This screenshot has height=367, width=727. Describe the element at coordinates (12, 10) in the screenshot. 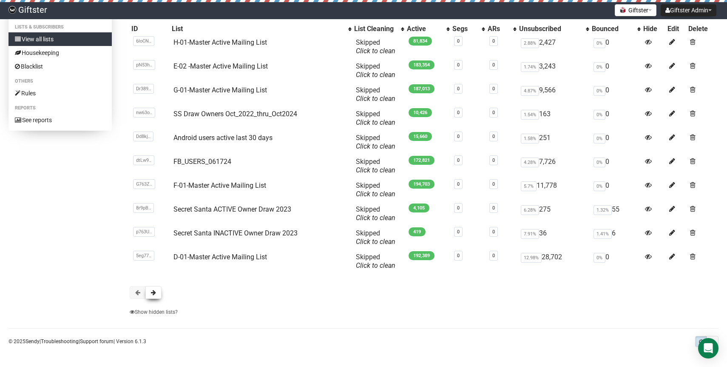

I see `img: e72572de92c0695bfc811ae3db612f34` at that location.